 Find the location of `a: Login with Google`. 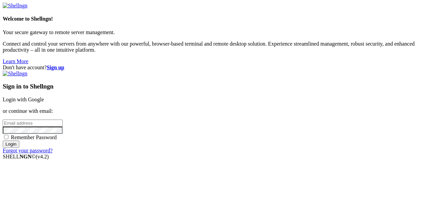

a: Login with Google is located at coordinates (23, 99).